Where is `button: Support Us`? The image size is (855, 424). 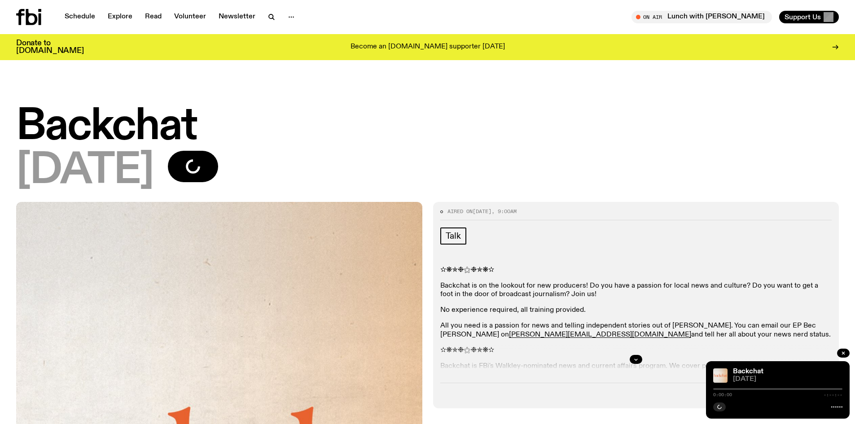 button: Support Us is located at coordinates (808, 17).